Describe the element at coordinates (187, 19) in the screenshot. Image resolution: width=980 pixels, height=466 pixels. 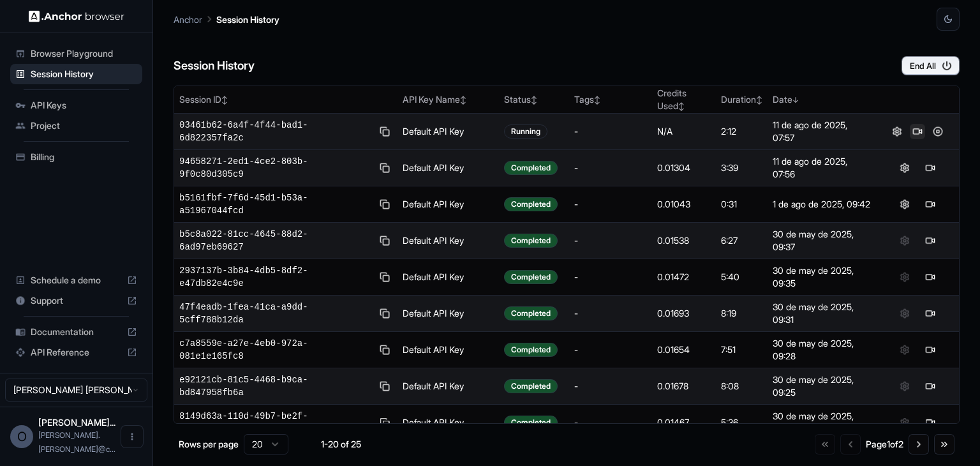
I see `p: Anchor` at that location.